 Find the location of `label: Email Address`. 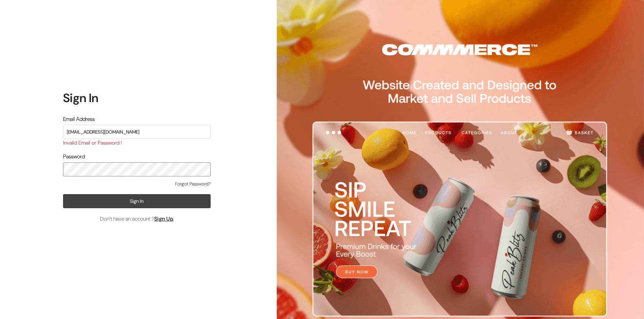

label: Email Address is located at coordinates (79, 119).